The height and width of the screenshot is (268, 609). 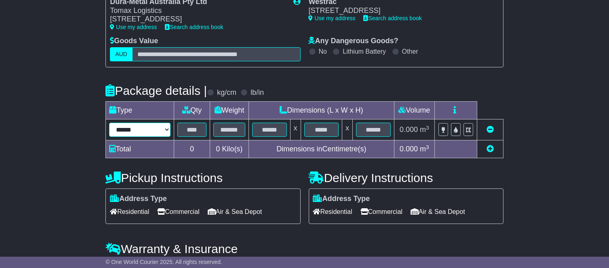 I want to click on td: 0, so click(x=192, y=149).